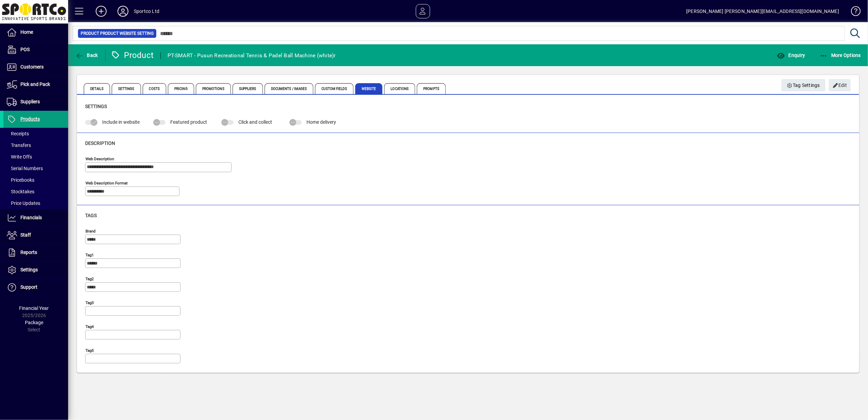 The height and width of the screenshot is (420, 868). I want to click on span: Tags, so click(91, 215).